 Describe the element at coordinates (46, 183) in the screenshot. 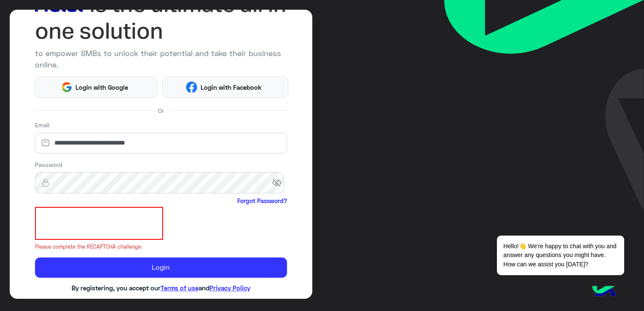

I see `img: lock` at that location.